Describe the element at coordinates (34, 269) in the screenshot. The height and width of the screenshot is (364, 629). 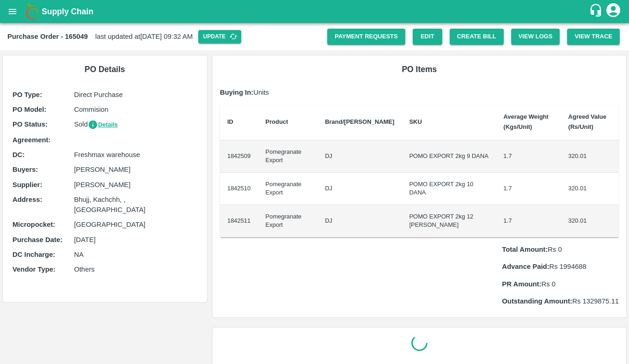
I see `b: Vendor Type :` at that location.